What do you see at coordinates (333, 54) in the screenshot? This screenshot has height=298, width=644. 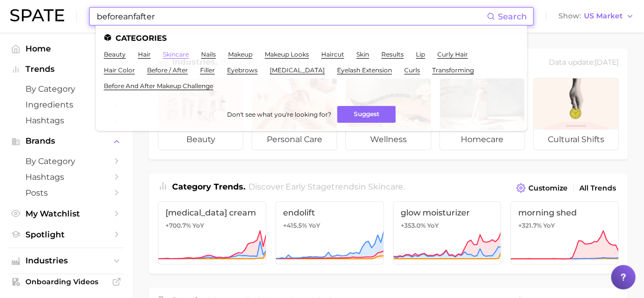 I see `a: haircut` at bounding box center [333, 54].